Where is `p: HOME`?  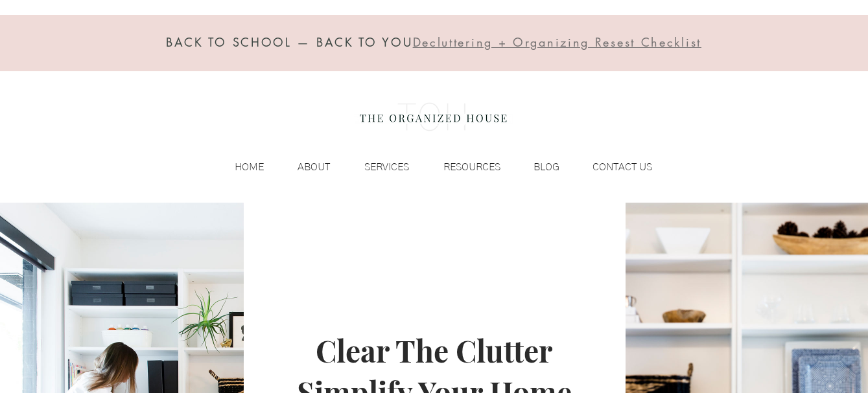
p: HOME is located at coordinates (249, 168).